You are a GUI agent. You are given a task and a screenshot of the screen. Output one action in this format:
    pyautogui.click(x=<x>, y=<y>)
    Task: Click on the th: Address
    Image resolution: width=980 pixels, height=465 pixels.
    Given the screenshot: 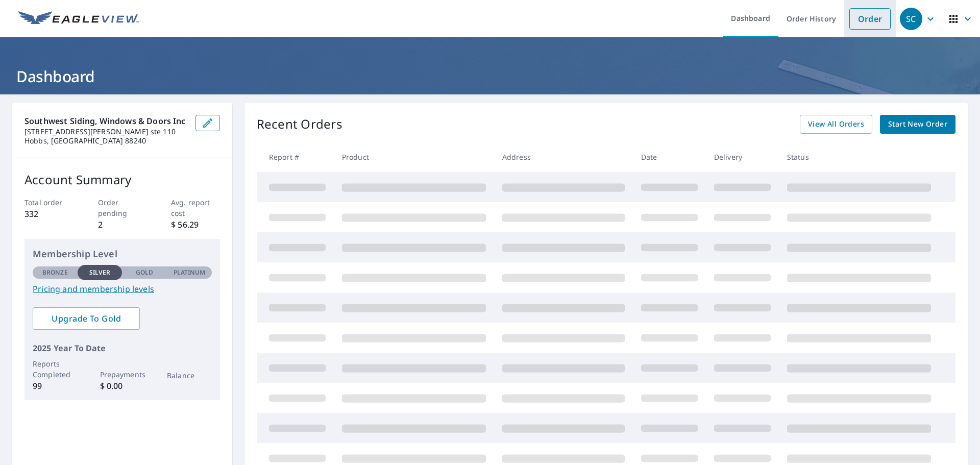 What is the action you would take?
    pyautogui.click(x=563, y=156)
    